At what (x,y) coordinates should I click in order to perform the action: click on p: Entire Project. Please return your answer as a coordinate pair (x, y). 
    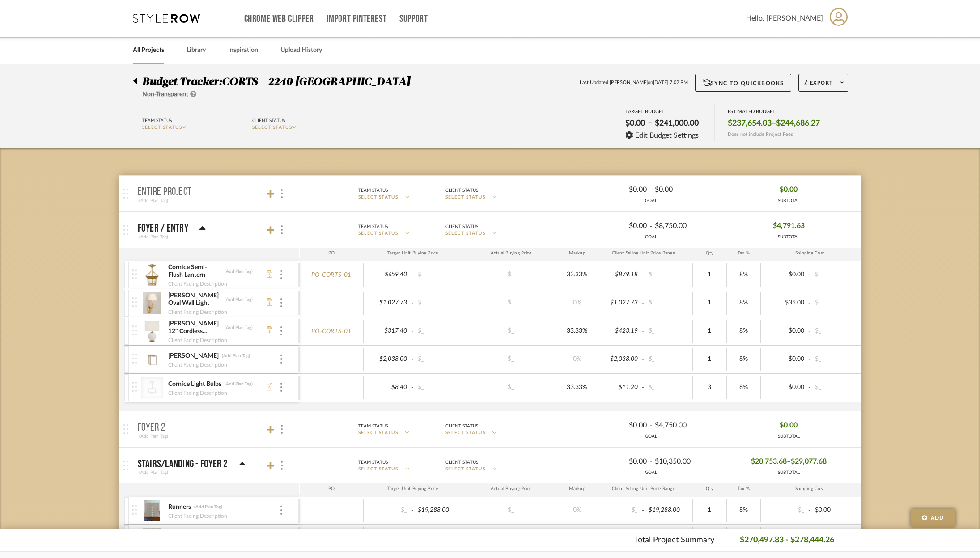
    Looking at the image, I should click on (164, 193).